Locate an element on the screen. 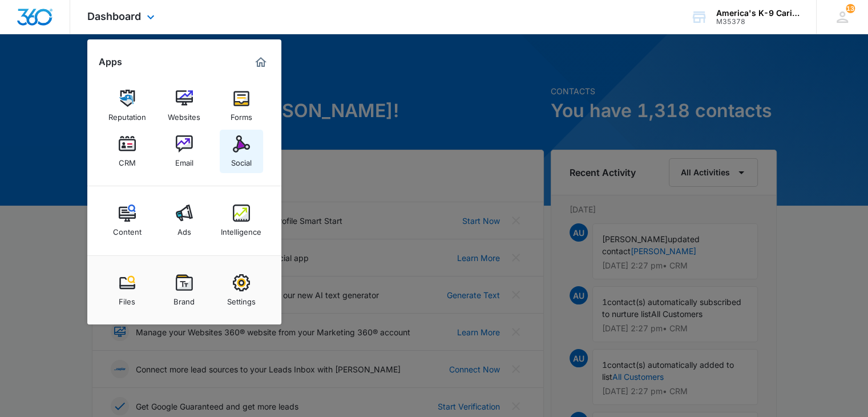 The height and width of the screenshot is (417, 868). span: 13 is located at coordinates (850, 8).